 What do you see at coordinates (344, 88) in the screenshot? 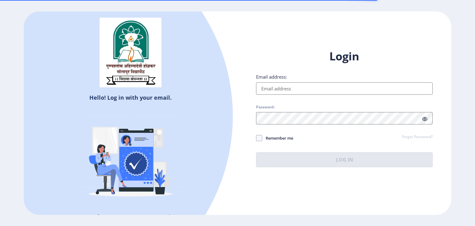
I see `input: Email address` at bounding box center [344, 88].